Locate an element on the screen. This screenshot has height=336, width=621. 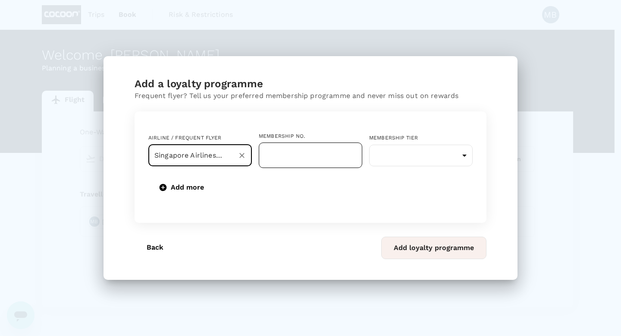
button: Add loyalty programme is located at coordinates (434, 248).